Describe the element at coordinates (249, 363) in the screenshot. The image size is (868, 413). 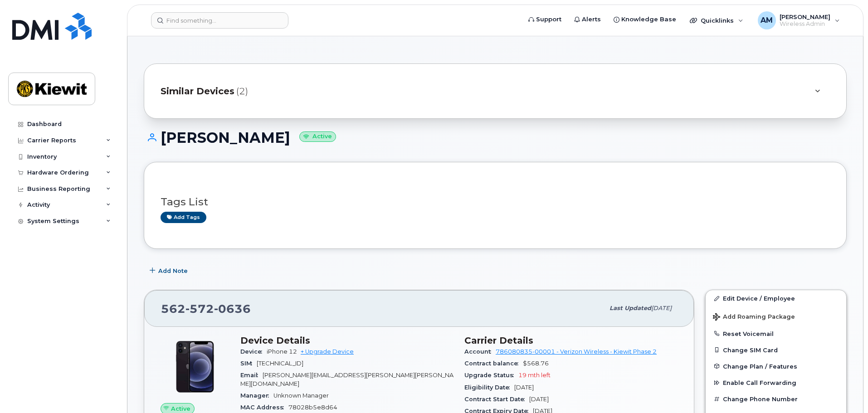
I see `span: SIM` at that location.